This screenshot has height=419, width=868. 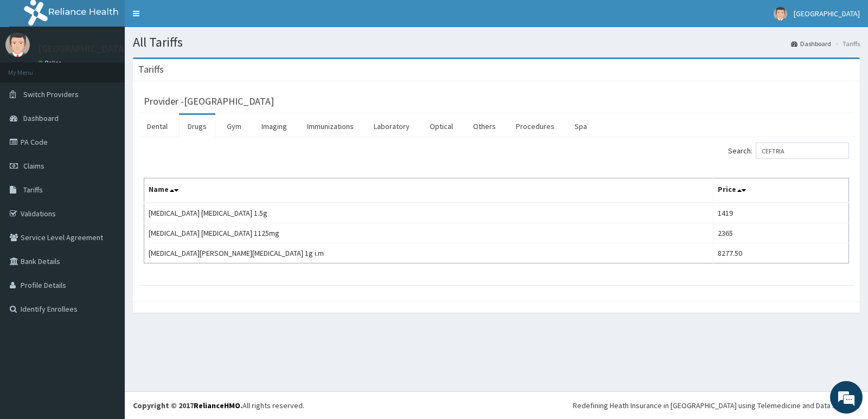 What do you see at coordinates (191, 19) in the screenshot?
I see `div: Minimize live chat window` at bounding box center [191, 19].